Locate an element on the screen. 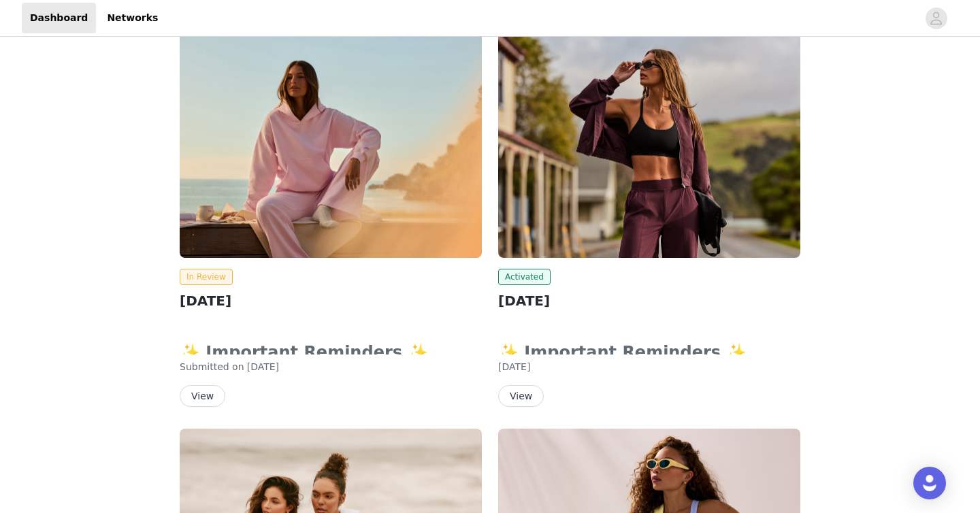 The height and width of the screenshot is (513, 980). a: Dashboard is located at coordinates (59, 18).